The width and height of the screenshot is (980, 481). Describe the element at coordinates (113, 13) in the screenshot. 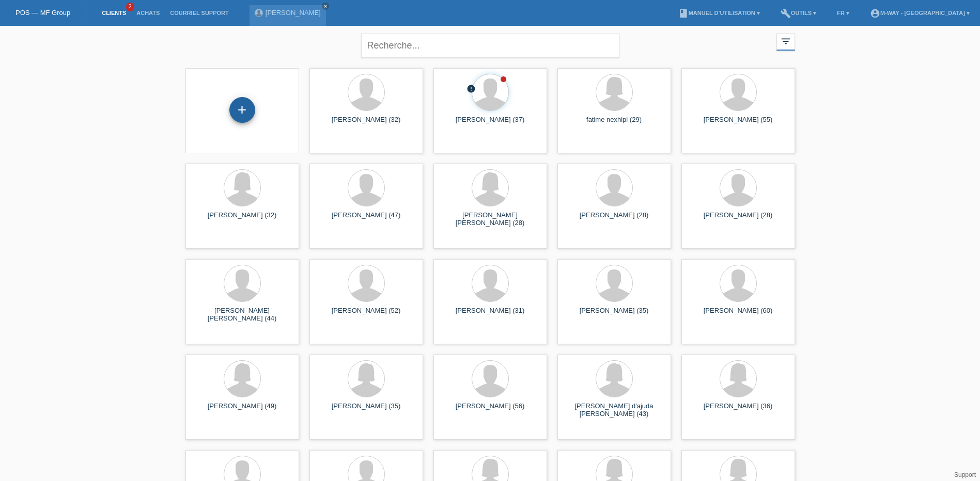

I see `a: Clients` at that location.